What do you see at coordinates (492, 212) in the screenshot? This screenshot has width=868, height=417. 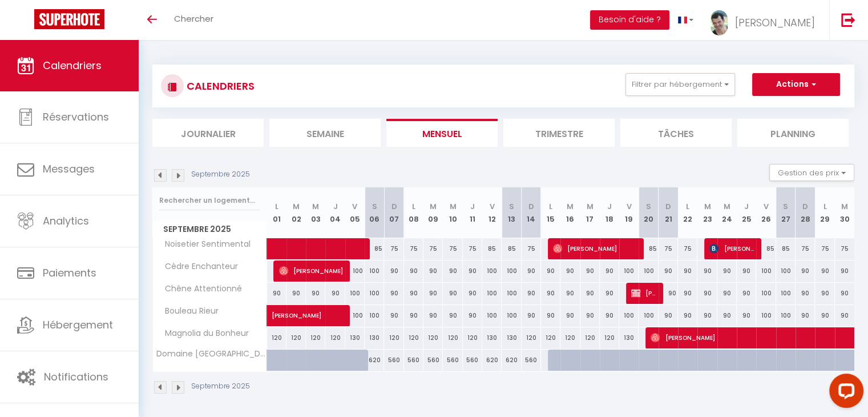 I see `th: 12` at bounding box center [492, 212].